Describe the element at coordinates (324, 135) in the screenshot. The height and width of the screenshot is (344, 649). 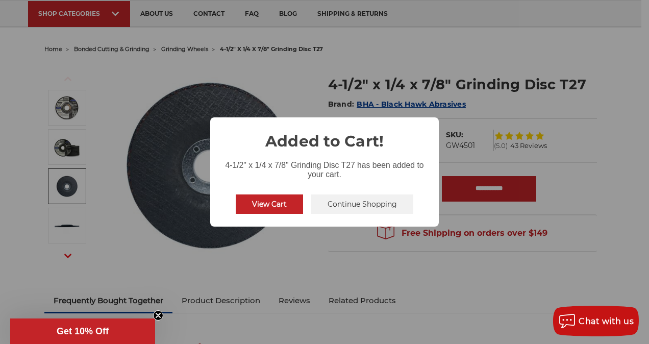
I see `h2: Added to Cart!` at that location.